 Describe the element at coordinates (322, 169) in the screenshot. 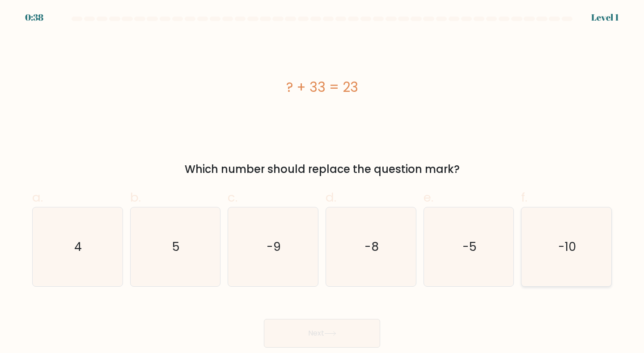

I see `div: Which number should replace the question mark?` at that location.